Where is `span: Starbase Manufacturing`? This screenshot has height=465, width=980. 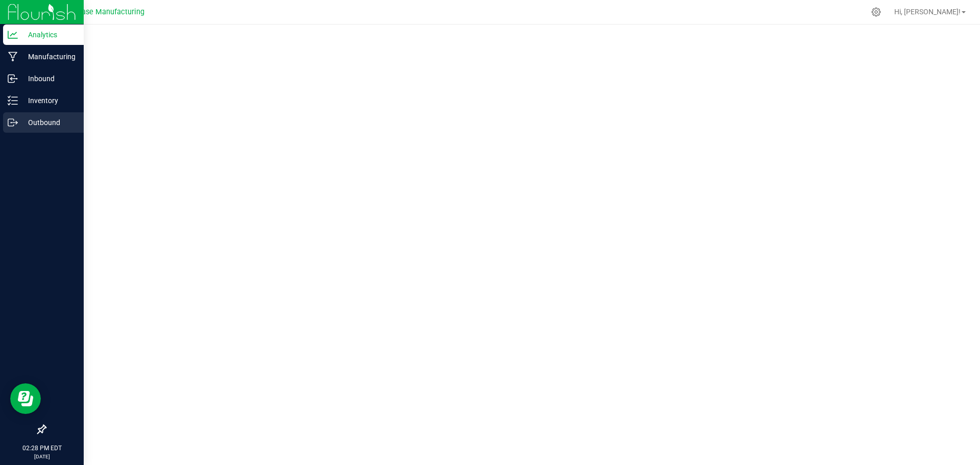 span: Starbase Manufacturing is located at coordinates (104, 12).